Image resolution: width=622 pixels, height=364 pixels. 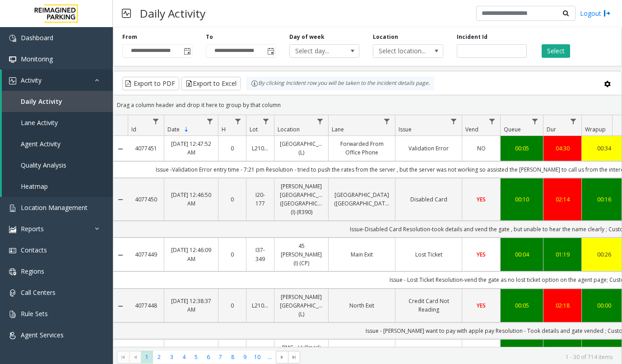 What do you see at coordinates (254, 129) in the screenshot?
I see `span: Lot` at bounding box center [254, 129].